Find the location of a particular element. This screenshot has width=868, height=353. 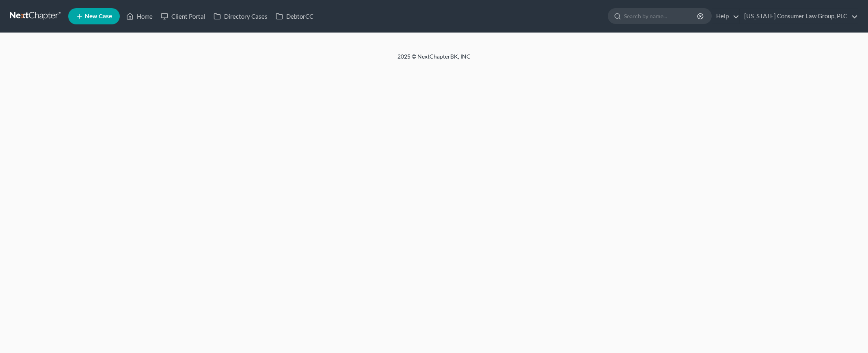

div: 2025 © NextChapterBK, INC is located at coordinates (434, 60).